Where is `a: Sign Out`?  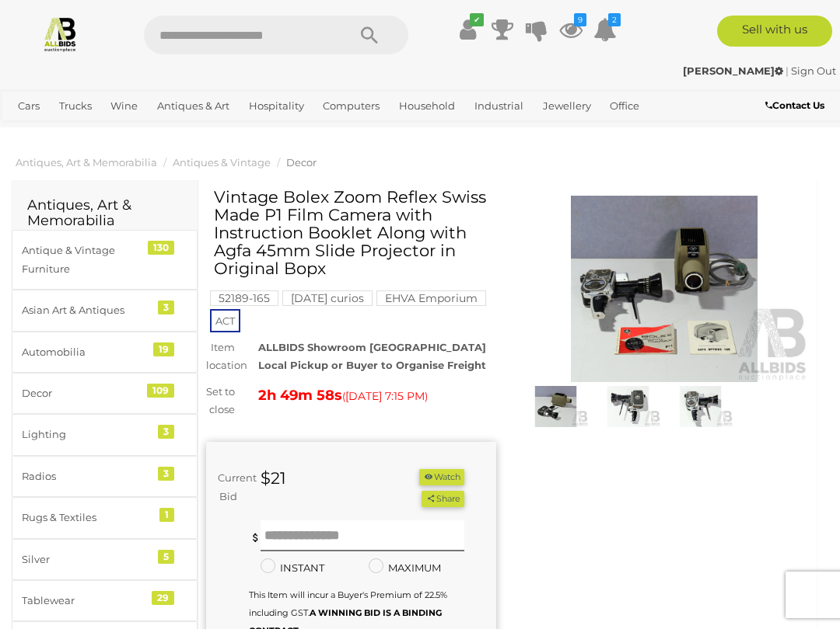
a: Sign Out is located at coordinates (813, 71).